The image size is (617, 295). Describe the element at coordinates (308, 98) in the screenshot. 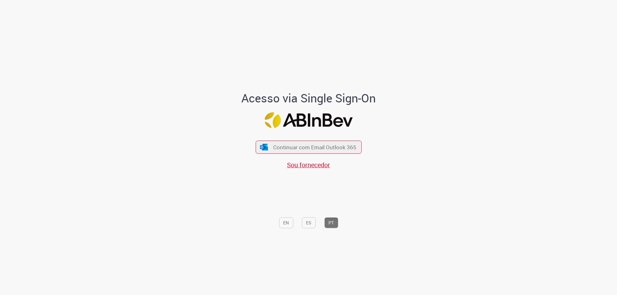

I see `h1: Acesso via Single Sign-On` at that location.